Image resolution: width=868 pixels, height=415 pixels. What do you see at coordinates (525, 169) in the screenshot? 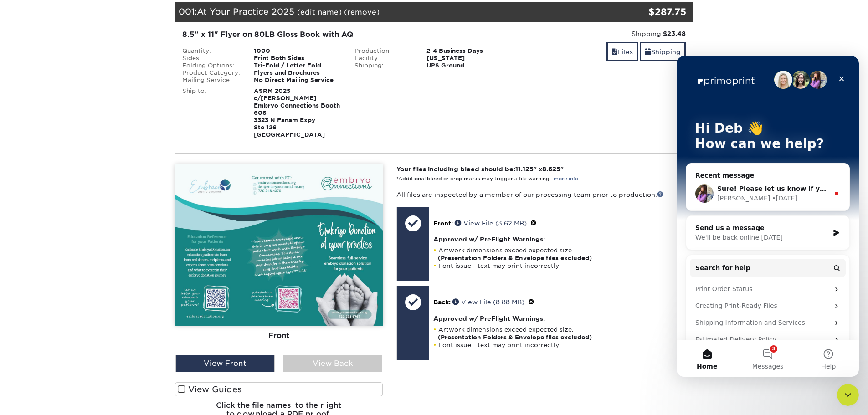
I see `span: 11.125` at bounding box center [525, 169].